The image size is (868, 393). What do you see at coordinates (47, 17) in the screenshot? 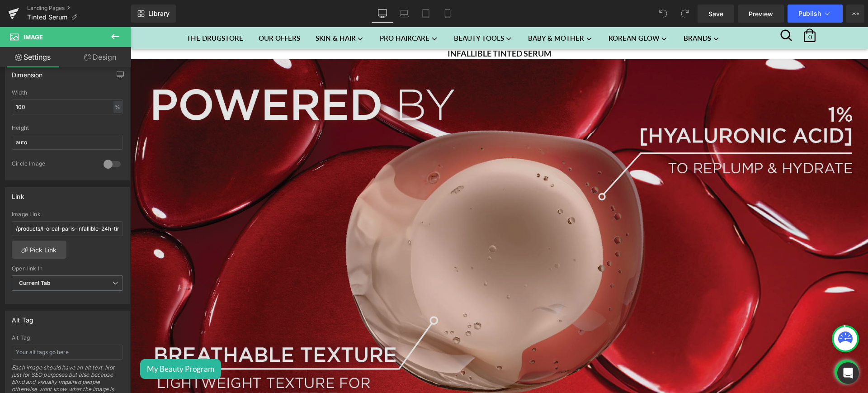
I see `span: Tinted Serum` at bounding box center [47, 17].